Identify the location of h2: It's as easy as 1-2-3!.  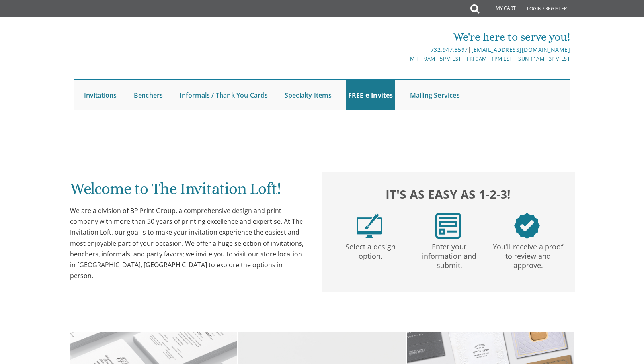
(448, 194).